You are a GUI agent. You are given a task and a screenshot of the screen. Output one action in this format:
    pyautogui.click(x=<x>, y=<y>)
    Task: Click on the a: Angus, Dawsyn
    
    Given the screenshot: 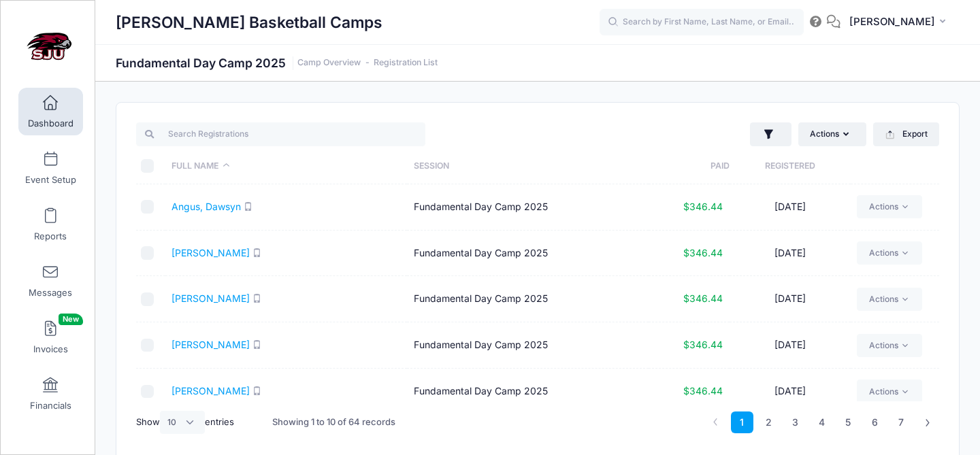 What is the action you would take?
    pyautogui.click(x=206, y=206)
    